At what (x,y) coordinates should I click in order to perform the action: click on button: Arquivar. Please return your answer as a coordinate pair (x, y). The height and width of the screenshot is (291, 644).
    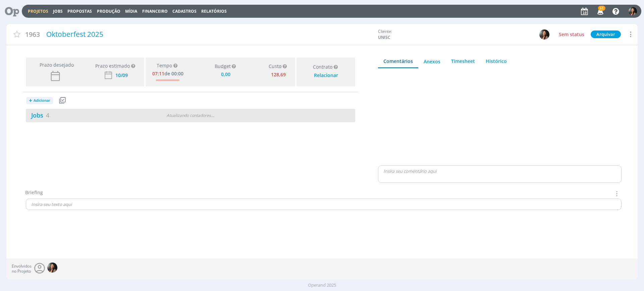
    Looking at the image, I should click on (605, 34).